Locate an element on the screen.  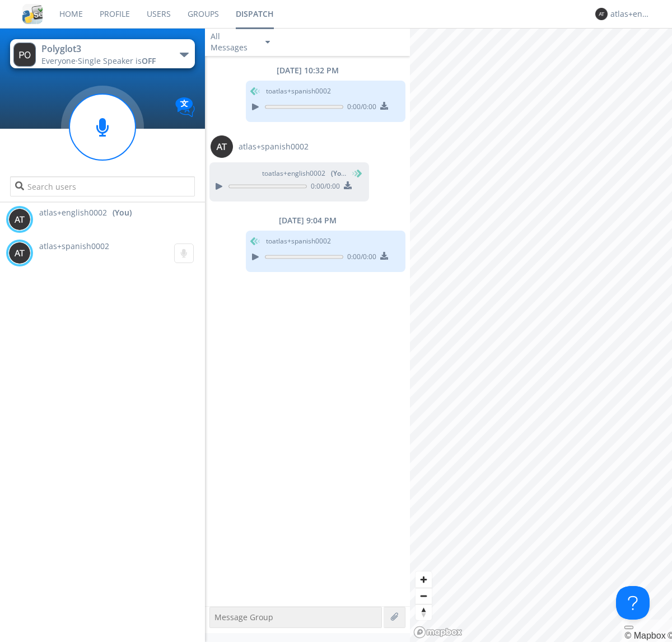
a: Mapbox logo is located at coordinates (438, 632).